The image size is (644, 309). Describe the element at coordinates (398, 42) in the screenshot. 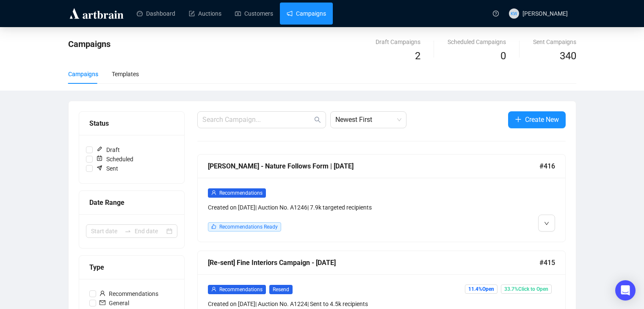

I see `div: Draft Campaigns` at that location.